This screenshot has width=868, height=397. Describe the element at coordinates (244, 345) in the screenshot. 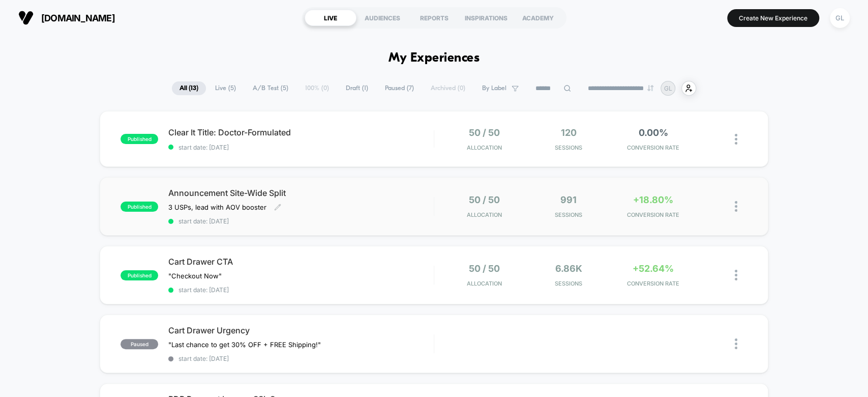

I see `span: "Last chance to get 30% OFF + FREE Shipping!"` at that location.